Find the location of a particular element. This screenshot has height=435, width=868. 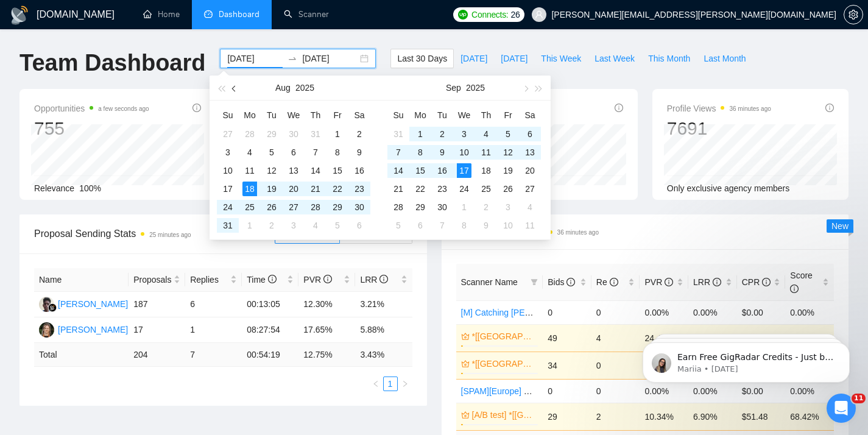

td: 2025-08-01 is located at coordinates (338, 134).